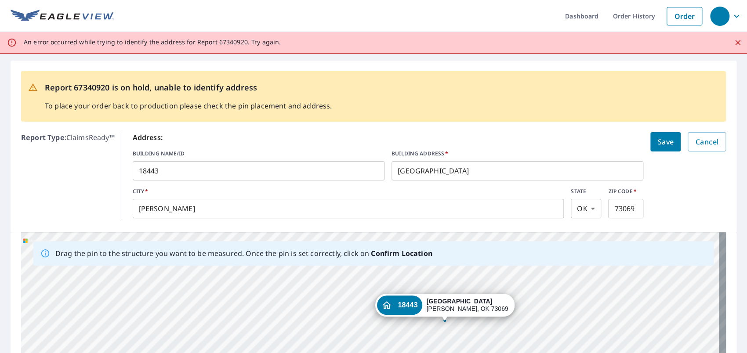 The image size is (747, 353). What do you see at coordinates (706, 142) in the screenshot?
I see `span: Cancel` at bounding box center [706, 142].